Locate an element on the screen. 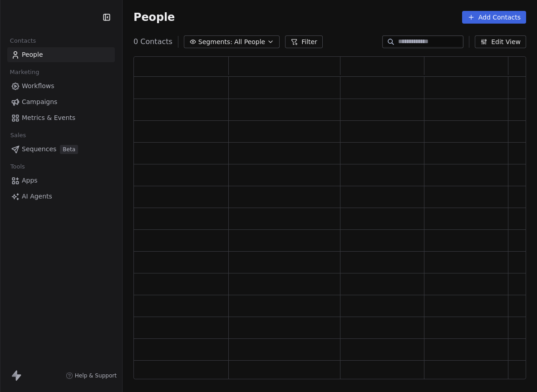 This screenshot has width=537, height=392. a: People is located at coordinates (61, 55).